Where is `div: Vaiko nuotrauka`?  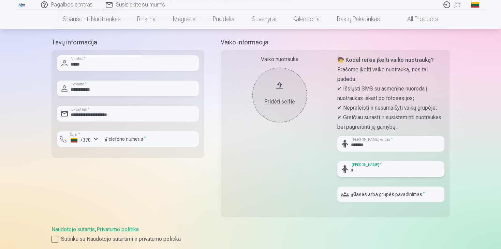
div: Vaiko nuotrauka is located at coordinates (280, 59).